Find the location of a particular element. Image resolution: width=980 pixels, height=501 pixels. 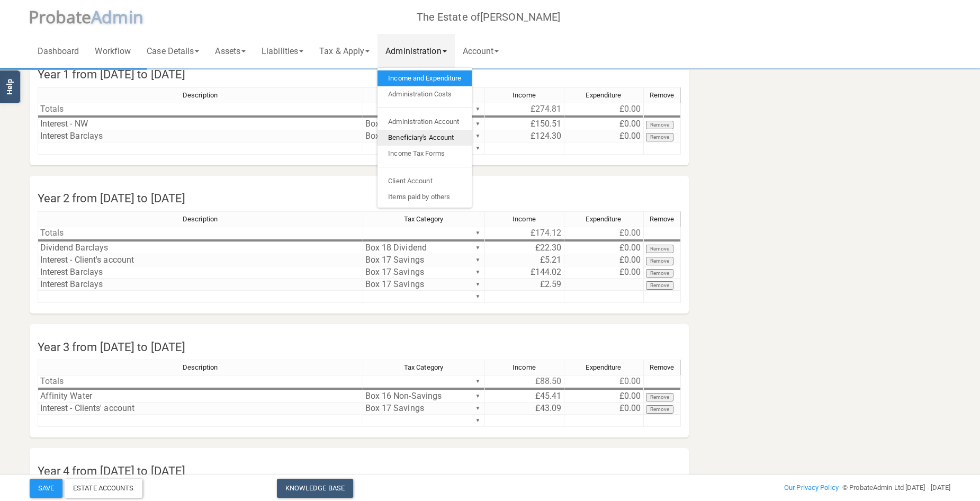

span: robate is located at coordinates (65, 16).